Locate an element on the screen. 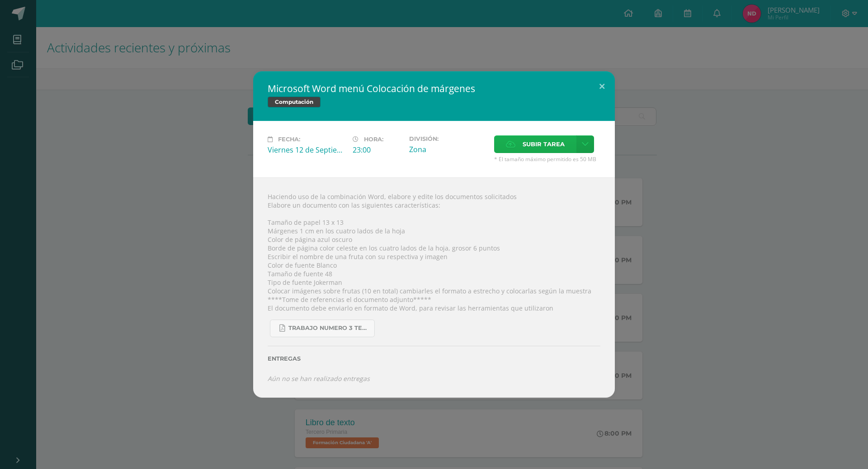 Image resolution: width=868 pixels, height=469 pixels. span: Hora: is located at coordinates (373, 140).